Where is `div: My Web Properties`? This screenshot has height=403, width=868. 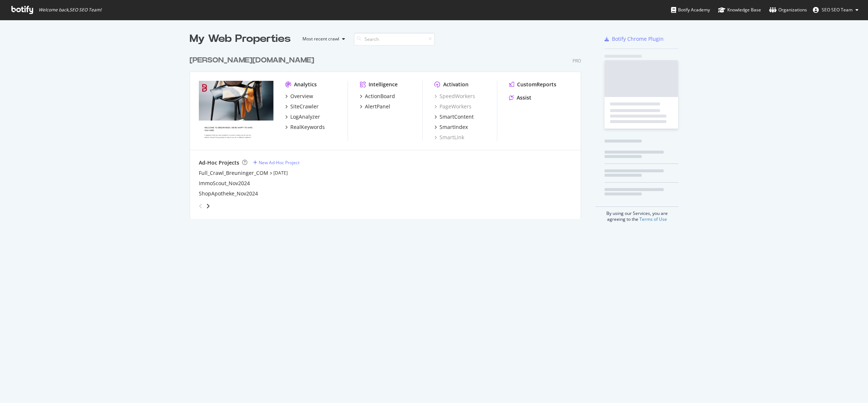 div: My Web Properties is located at coordinates (240, 39).